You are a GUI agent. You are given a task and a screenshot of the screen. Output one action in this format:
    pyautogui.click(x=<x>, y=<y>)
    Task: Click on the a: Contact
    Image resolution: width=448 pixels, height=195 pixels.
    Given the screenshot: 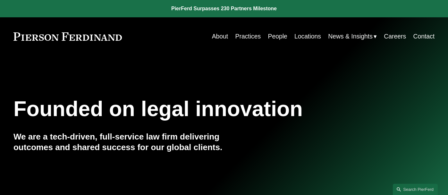 What is the action you would take?
    pyautogui.click(x=424, y=36)
    